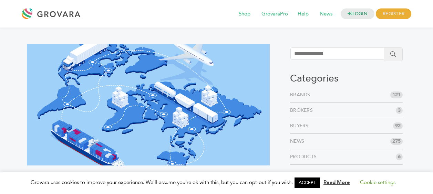  Describe the element at coordinates (217, 183) in the screenshot. I see `span: Grovara uses cookies to improve your experience. We'll assume you're ok with this, but you can op...` at that location.